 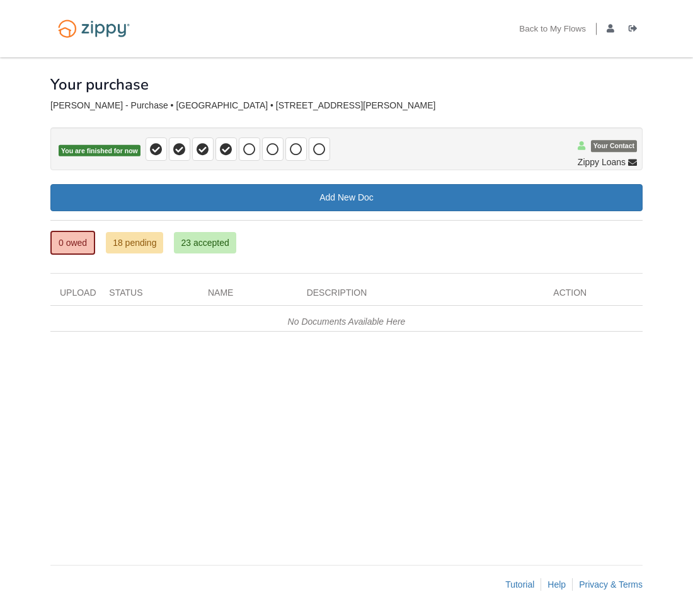 What do you see at coordinates (610, 584) in the screenshot?
I see `a: Privacy & Terms` at bounding box center [610, 584].